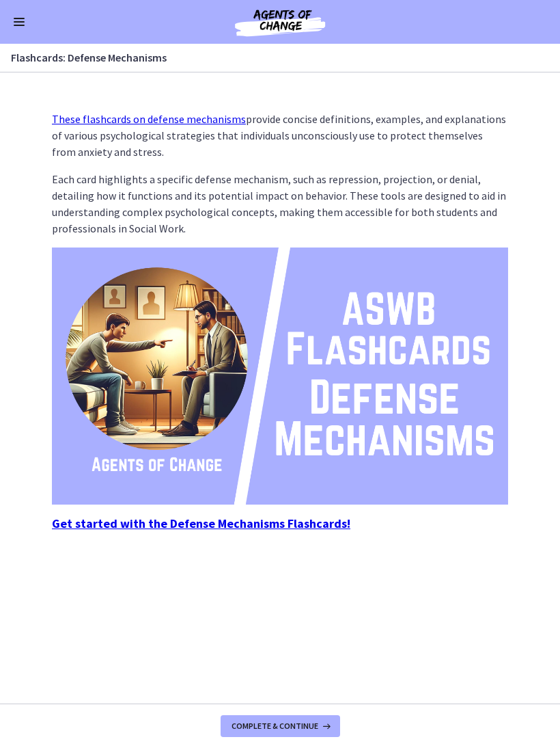  What do you see at coordinates (275, 726) in the screenshot?
I see `span: Complete & continue` at bounding box center [275, 726].